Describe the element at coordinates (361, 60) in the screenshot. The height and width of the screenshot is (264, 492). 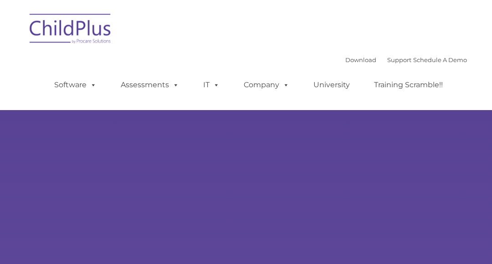
I see `a: Download` at that location.